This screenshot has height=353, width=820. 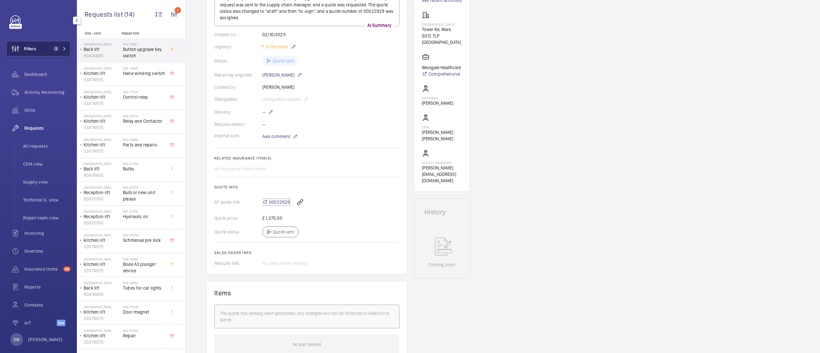 I want to click on span: Insurance items, so click(x=43, y=269).